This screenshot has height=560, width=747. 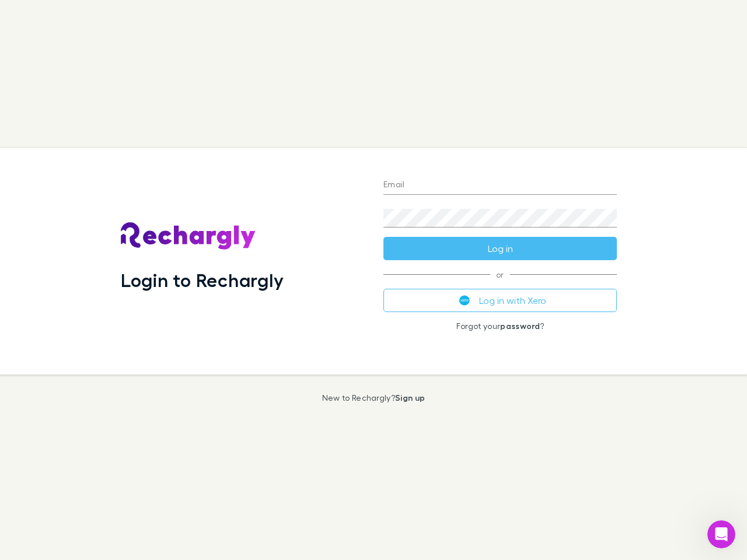 I want to click on p: New to Rechargly?, so click(x=374, y=398).